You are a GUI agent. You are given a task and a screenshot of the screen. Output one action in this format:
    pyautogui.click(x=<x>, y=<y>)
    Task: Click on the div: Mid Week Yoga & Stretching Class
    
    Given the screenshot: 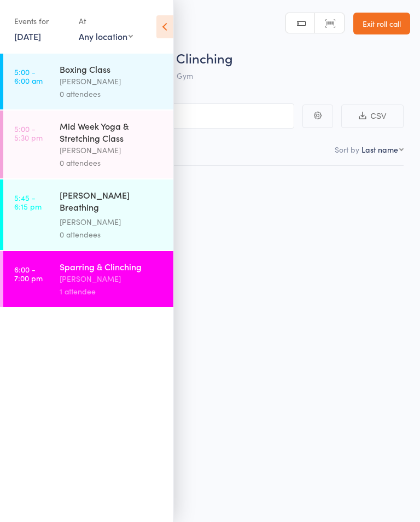 What is the action you would take?
    pyautogui.click(x=111, y=132)
    